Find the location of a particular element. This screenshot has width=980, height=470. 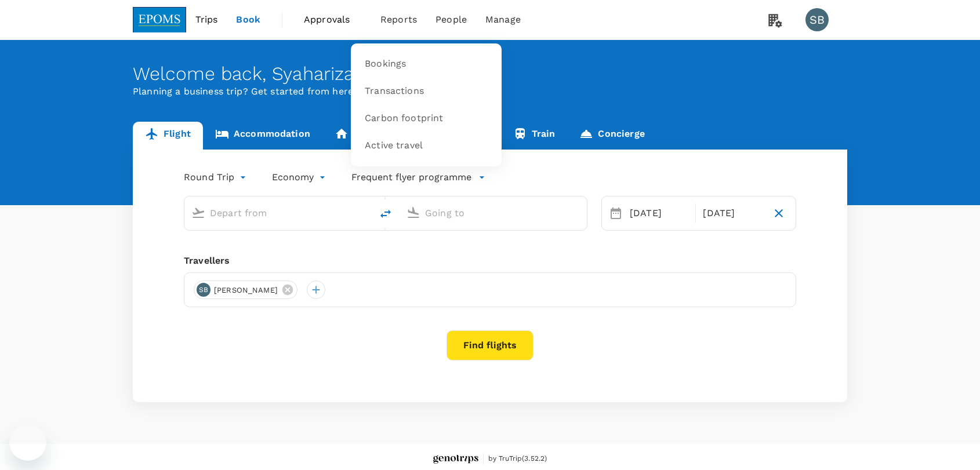

a: Train is located at coordinates (534, 136).